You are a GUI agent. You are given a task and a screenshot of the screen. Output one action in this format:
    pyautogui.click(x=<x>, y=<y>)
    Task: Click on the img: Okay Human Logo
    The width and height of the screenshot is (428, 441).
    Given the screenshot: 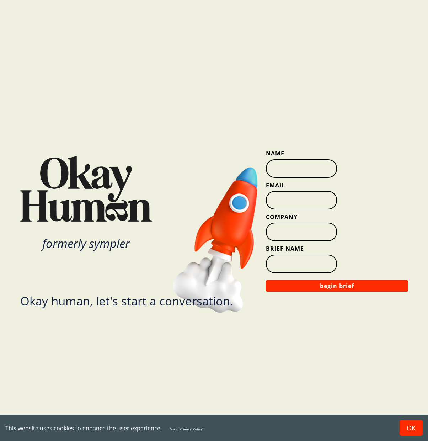 What is the action you would take?
    pyautogui.click(x=86, y=189)
    